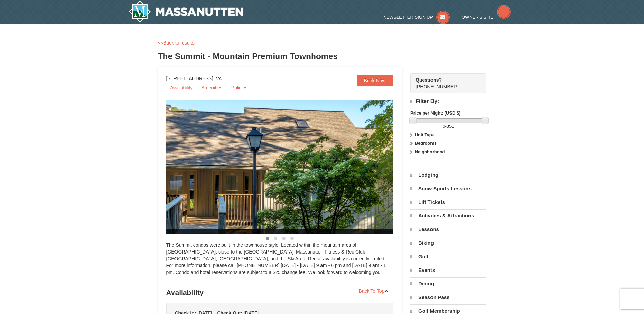  Describe the element at coordinates (374, 291) in the screenshot. I see `a: Back To Top` at that location.